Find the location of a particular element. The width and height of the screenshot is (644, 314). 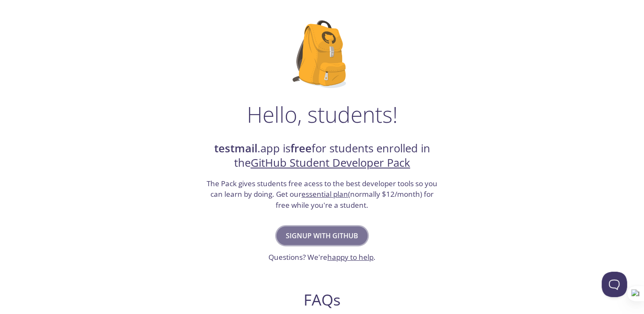

img: github-student-backpack.png is located at coordinates (322, 54).